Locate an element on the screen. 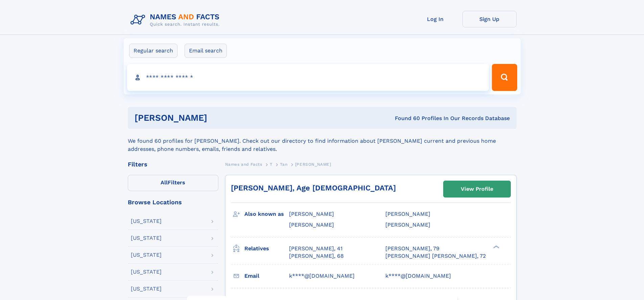 The image size is (644, 300). button: Search Button is located at coordinates (504, 78).